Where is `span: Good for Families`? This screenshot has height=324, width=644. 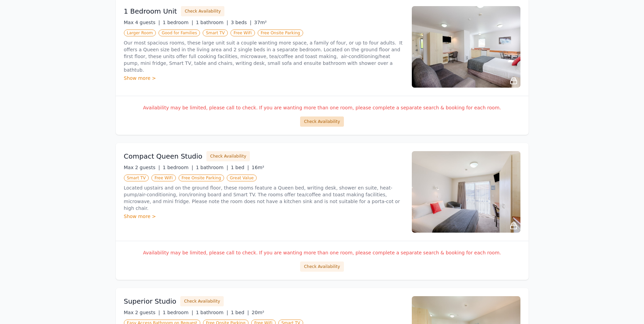 span: Good for Families is located at coordinates (179, 33).